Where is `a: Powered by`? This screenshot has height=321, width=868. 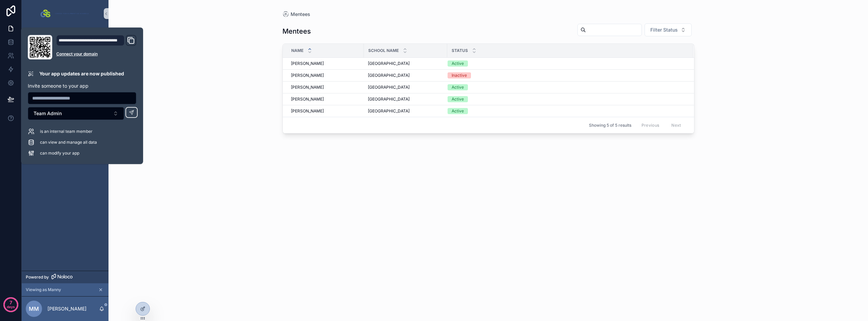 a: Powered by is located at coordinates (65, 277).